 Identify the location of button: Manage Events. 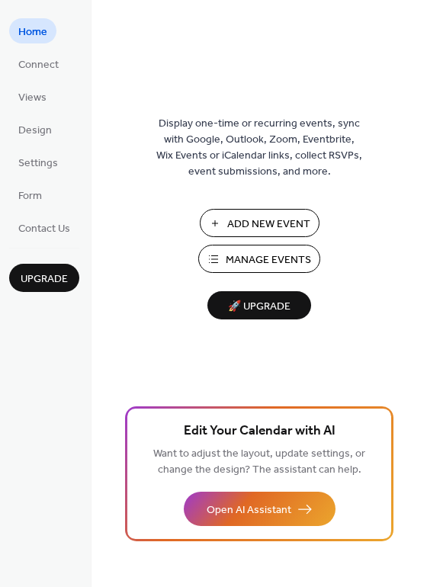
(259, 259).